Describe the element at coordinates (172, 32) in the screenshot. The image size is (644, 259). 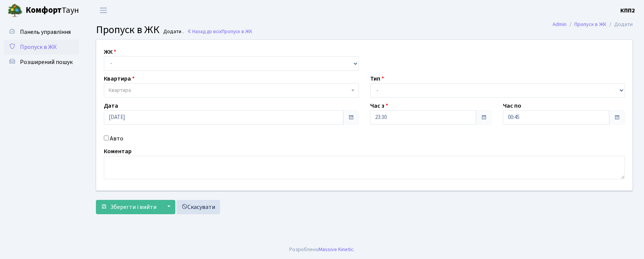
I see `small: Додати .` at that location.